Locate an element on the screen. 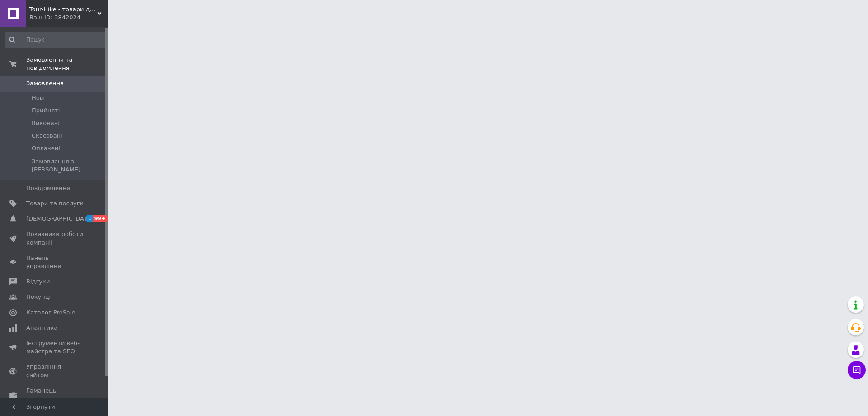  span: Каталог ProSale is located at coordinates (51, 312).